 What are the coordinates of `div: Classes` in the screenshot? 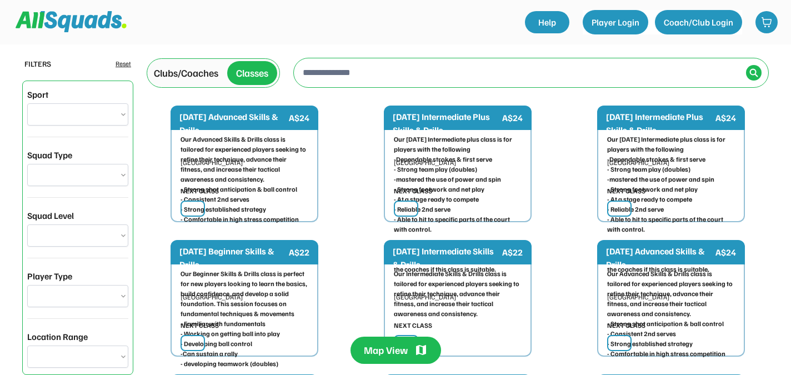 It's located at (252, 73).